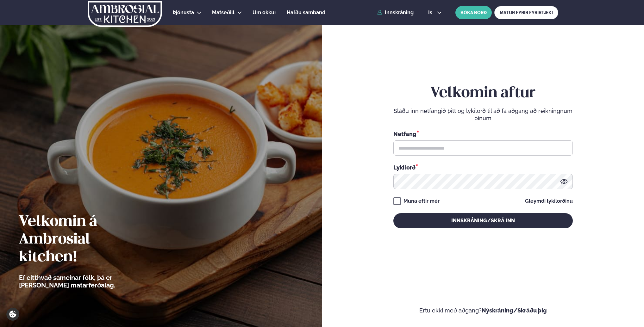 The image size is (644, 327). I want to click on span: Hafðu samband, so click(306, 12).